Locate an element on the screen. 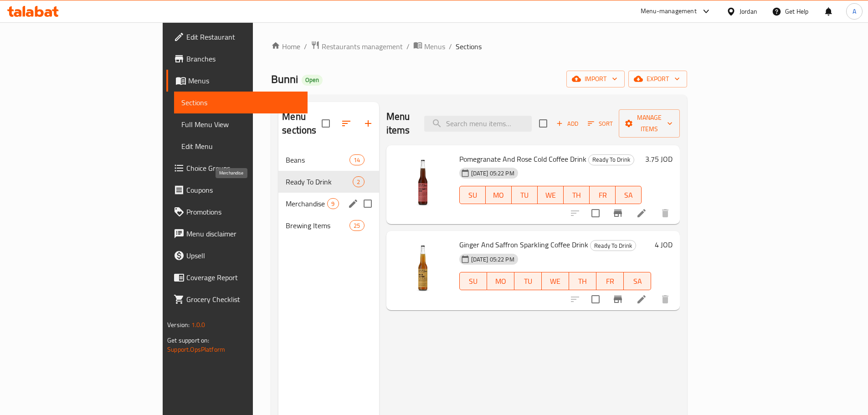 This screenshot has height=415, width=868. a: Upsell is located at coordinates (237, 256).